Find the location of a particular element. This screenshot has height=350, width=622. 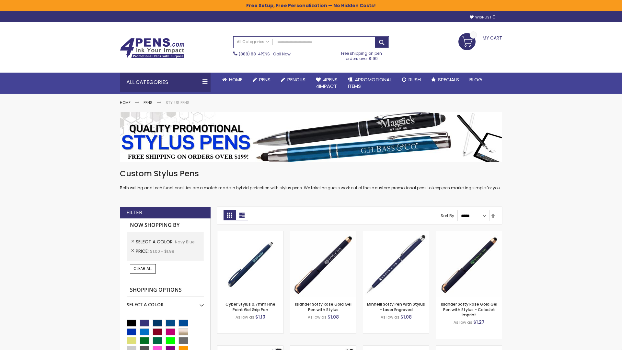

a: Clear All is located at coordinates (143, 268).